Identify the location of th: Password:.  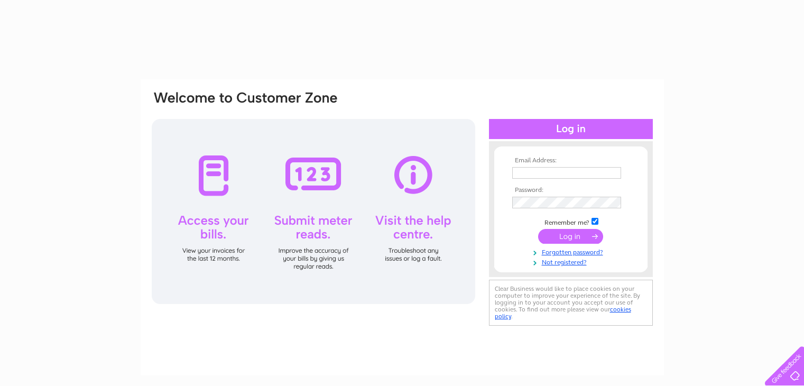
(571, 190).